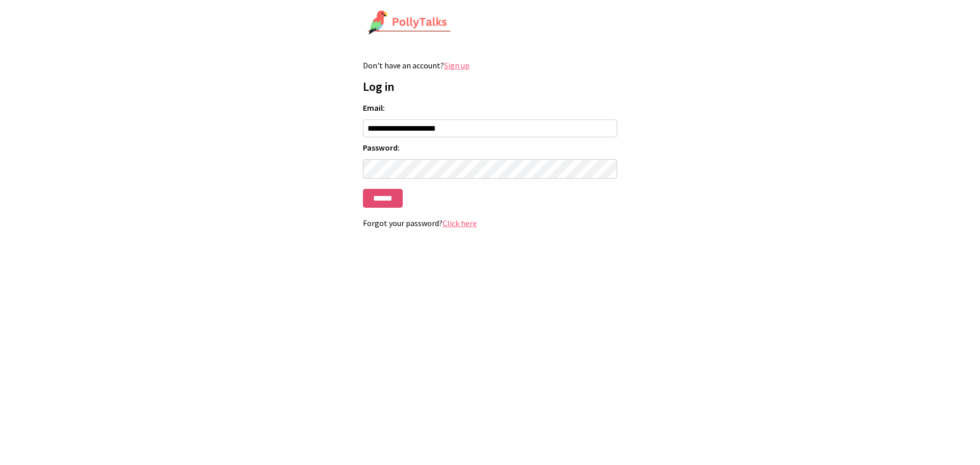 The height and width of the screenshot is (465, 980). I want to click on label: Email:, so click(490, 108).